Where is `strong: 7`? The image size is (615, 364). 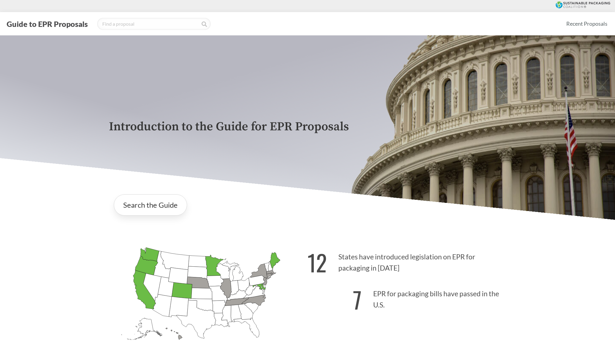 strong: 7 is located at coordinates (357, 299).